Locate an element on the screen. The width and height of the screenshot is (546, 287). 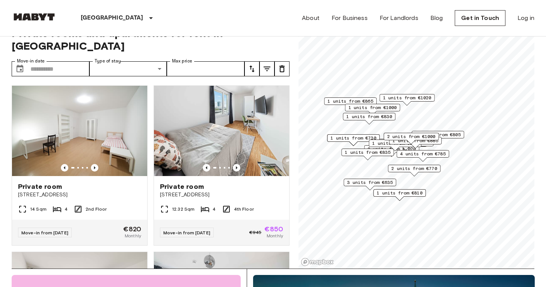
a: Get in Touch is located at coordinates (480, 18).